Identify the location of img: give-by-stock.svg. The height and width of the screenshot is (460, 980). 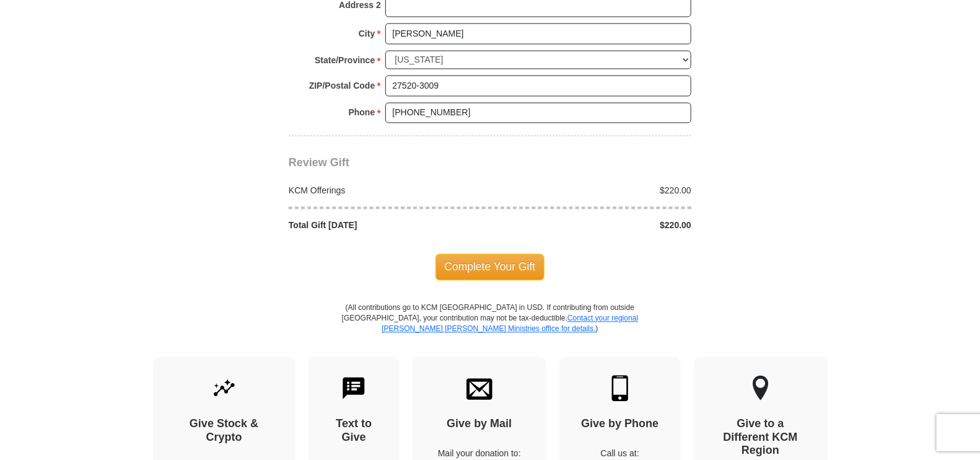
(224, 388).